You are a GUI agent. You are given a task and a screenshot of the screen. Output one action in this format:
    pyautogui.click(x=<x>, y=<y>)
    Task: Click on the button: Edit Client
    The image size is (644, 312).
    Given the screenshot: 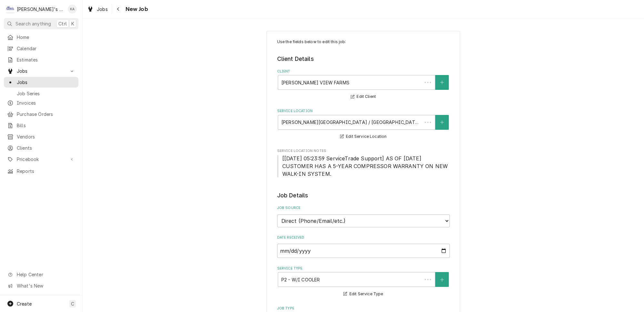 What is the action you would take?
    pyautogui.click(x=363, y=97)
    